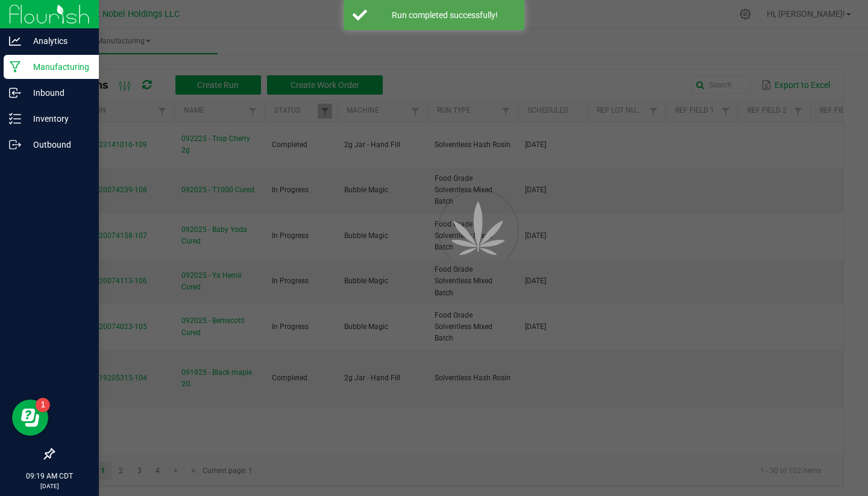  Describe the element at coordinates (15, 119) in the screenshot. I see `inline-svg: Inventory` at that location.